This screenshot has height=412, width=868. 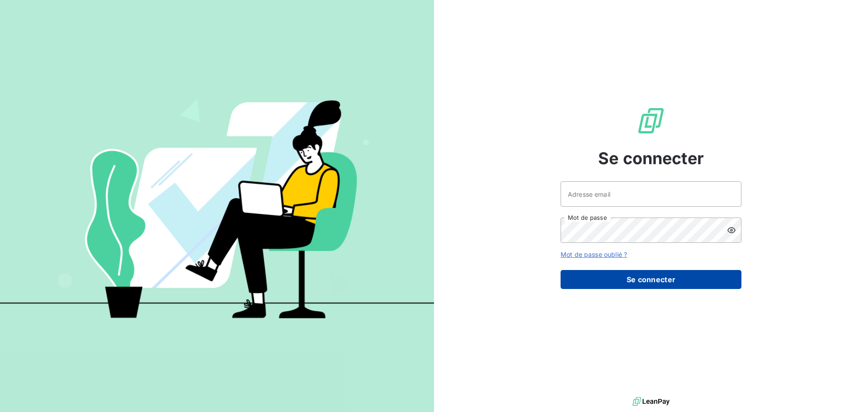 I want to click on img: Logo LeanPay, so click(x=651, y=121).